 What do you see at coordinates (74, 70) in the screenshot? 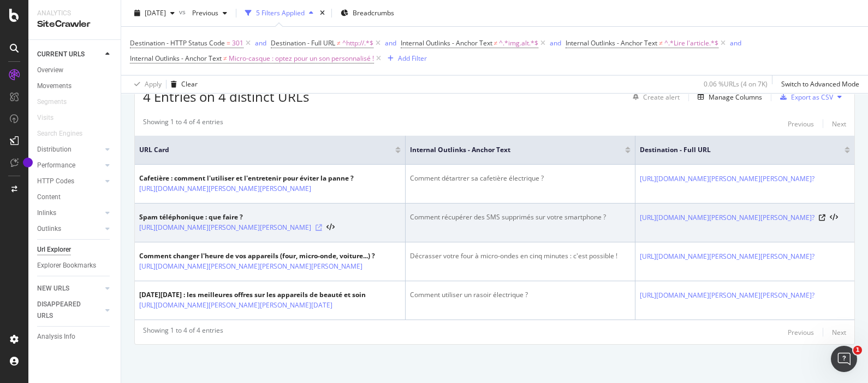
I see `a: Overview` at bounding box center [74, 70].